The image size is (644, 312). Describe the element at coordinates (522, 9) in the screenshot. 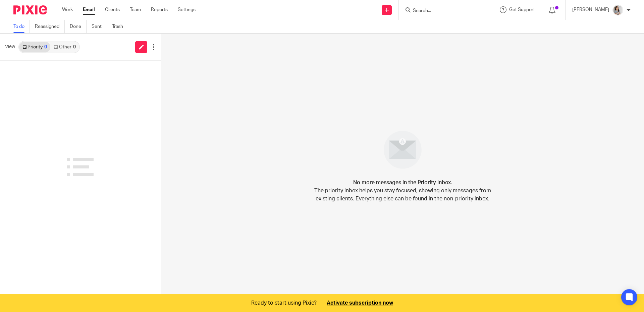

I see `span: Get Support` at that location.